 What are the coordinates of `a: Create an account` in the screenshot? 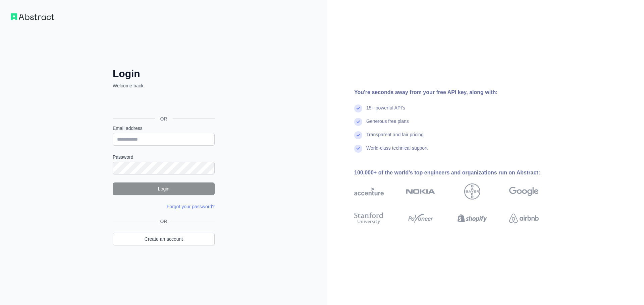 It's located at (164, 239).